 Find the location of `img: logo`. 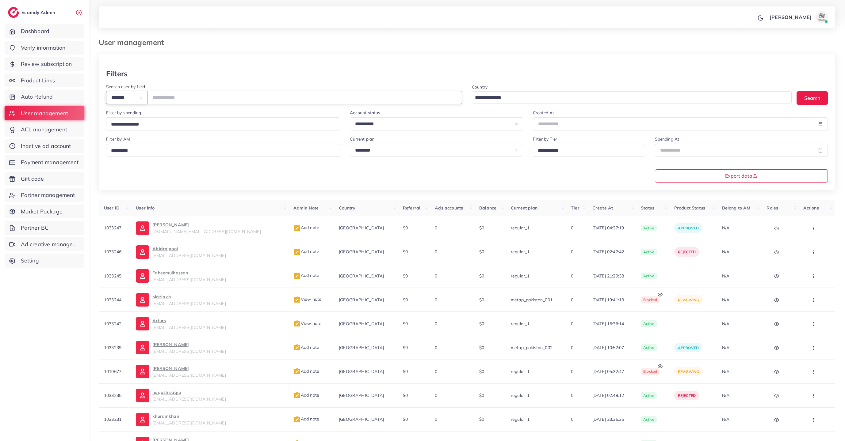

img: logo is located at coordinates (13, 12).